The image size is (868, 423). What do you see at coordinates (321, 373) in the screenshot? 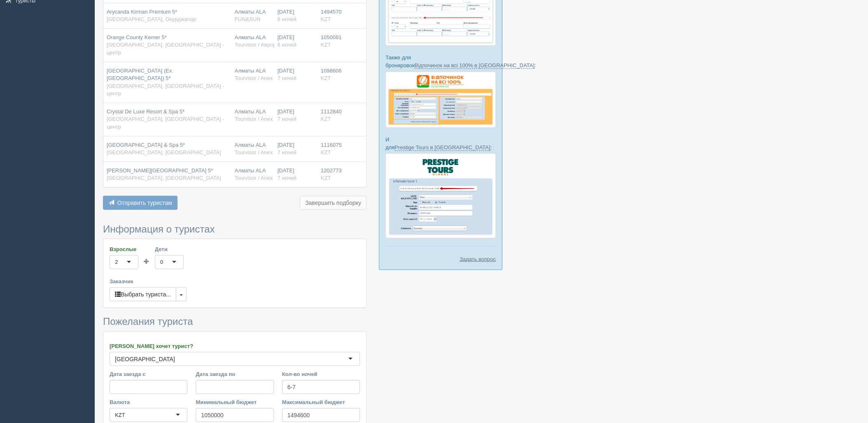
I see `label: Кол-во ночей` at bounding box center [321, 373].